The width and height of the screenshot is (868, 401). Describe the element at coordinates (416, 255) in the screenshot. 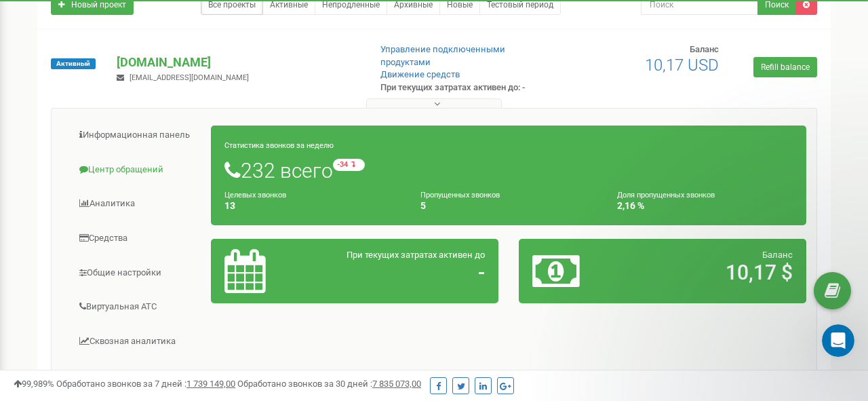

I see `span: При текущих затратах активен до` at that location.